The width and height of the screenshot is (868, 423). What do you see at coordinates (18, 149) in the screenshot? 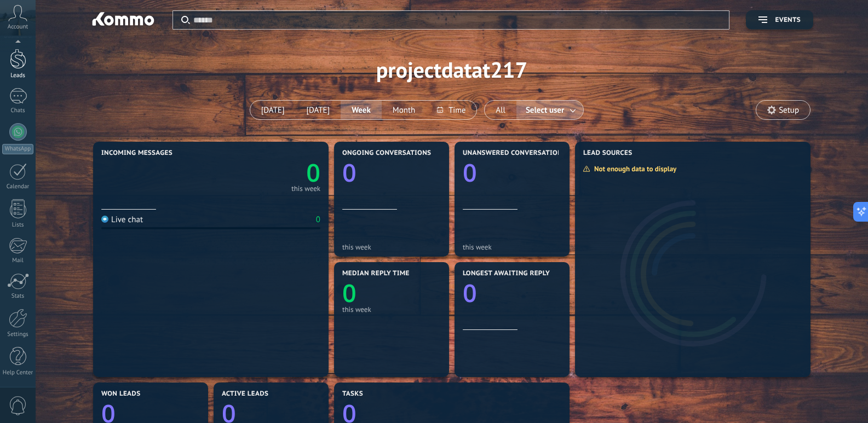
I see `div: WhatsApp` at bounding box center [18, 149].